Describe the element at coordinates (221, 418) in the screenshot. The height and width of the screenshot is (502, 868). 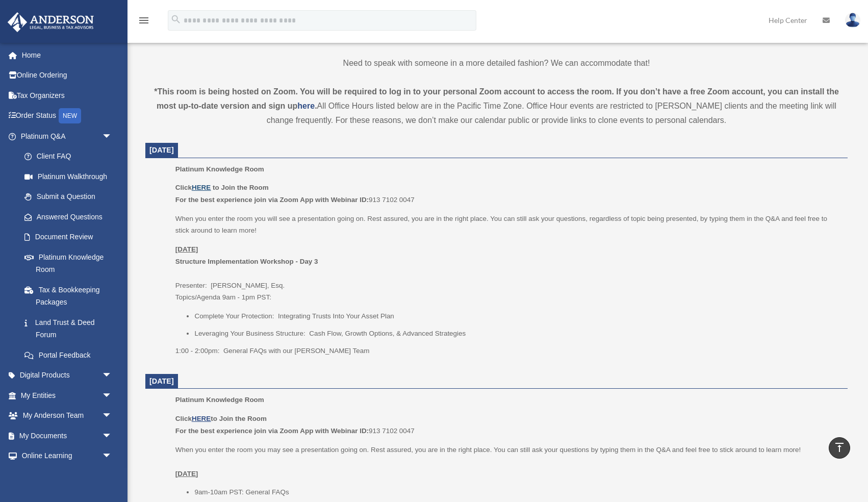
I see `b: Click to Join the Room` at that location.